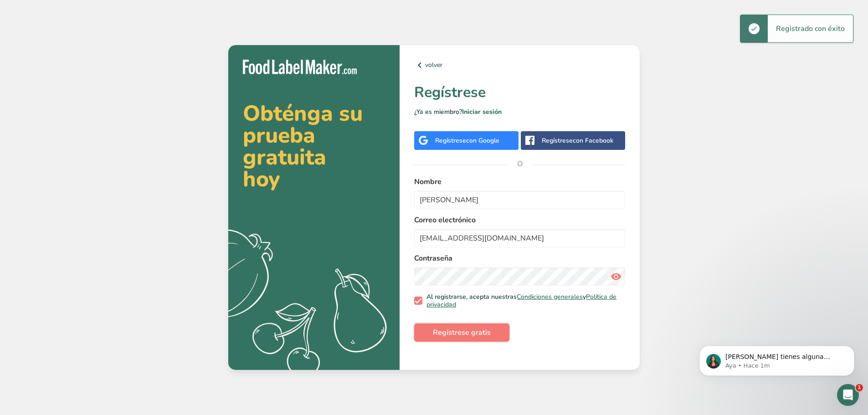 This screenshot has width=868, height=415. I want to click on h1: Regístrese, so click(519, 92).